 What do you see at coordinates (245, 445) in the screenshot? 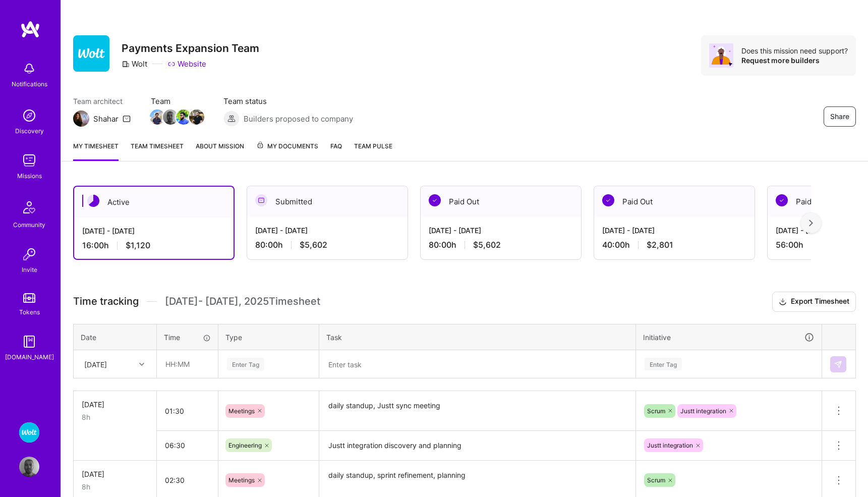
I see `span: Engineering` at bounding box center [245, 445].